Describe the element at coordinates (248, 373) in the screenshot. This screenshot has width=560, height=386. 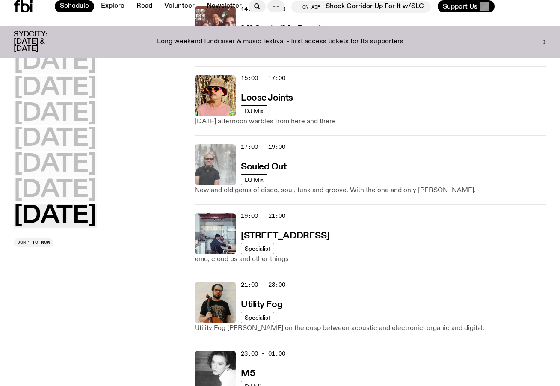
I see `h3: M5` at that location.